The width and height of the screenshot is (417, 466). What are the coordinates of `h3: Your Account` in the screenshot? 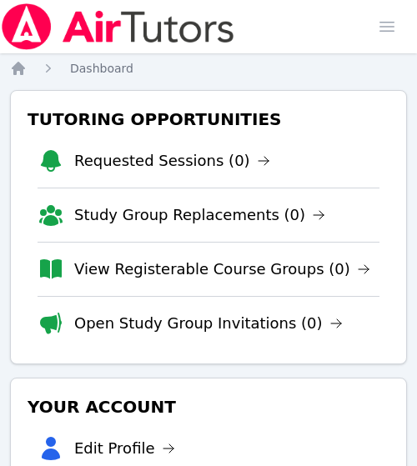 It's located at (208, 407).